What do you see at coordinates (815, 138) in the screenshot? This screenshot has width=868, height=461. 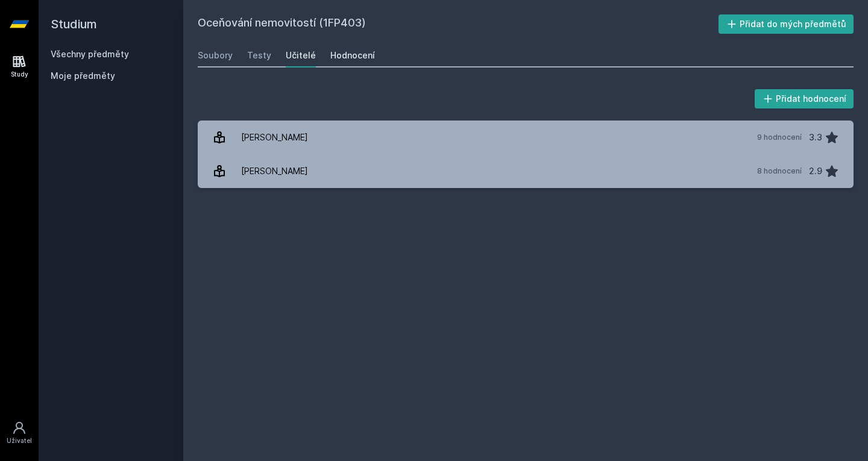 I see `div: 3.3` at bounding box center [815, 138].